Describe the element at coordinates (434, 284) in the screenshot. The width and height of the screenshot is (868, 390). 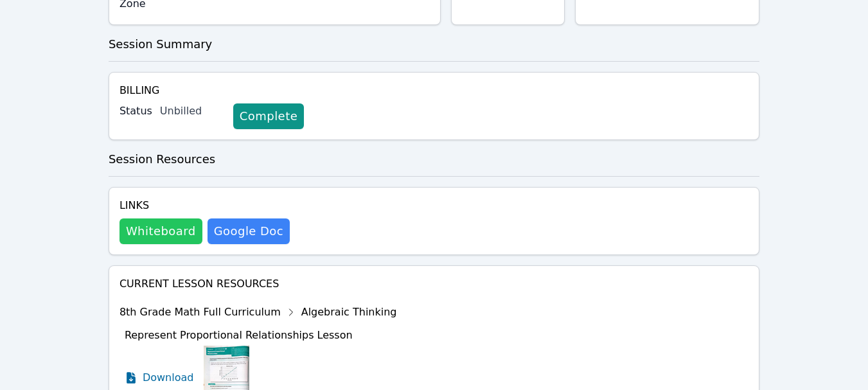
I see `h4: Current Lesson Resources` at that location.